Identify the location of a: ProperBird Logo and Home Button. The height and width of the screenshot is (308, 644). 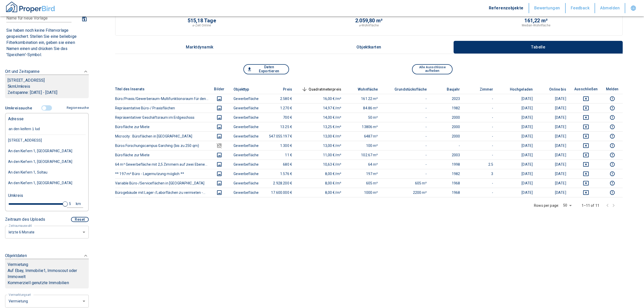
(30, 8).